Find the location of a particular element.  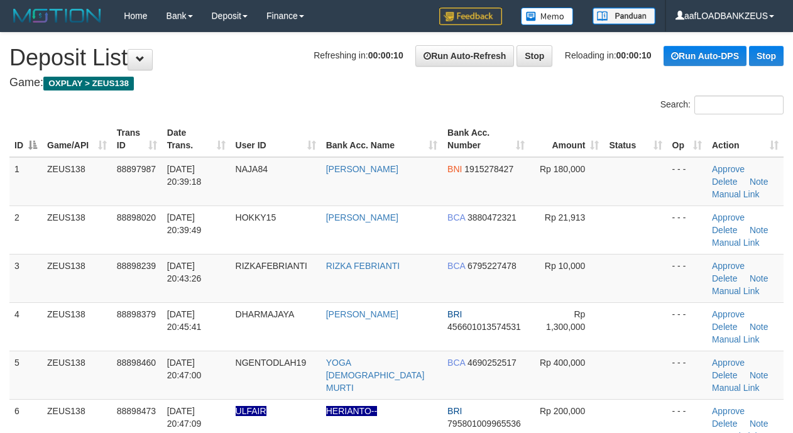

span: 88898239 is located at coordinates (136, 266).